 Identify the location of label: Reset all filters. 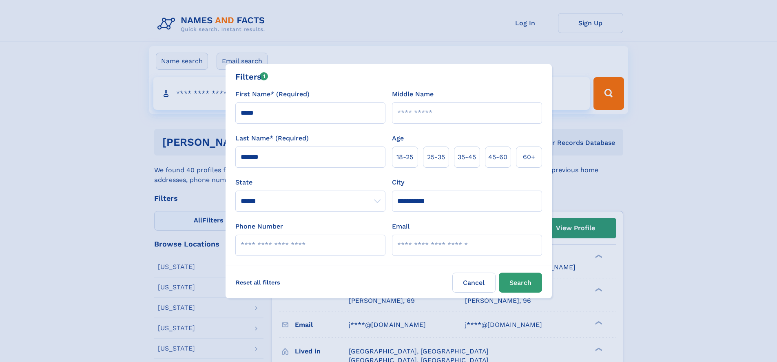
(258, 282).